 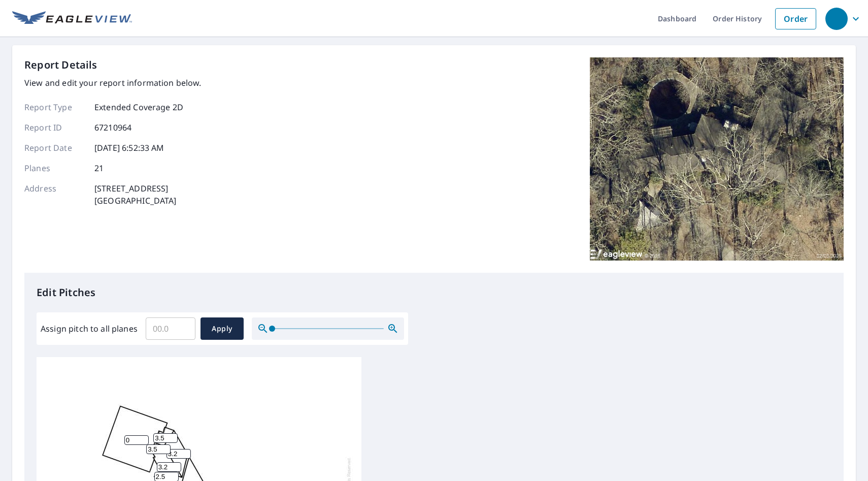 What do you see at coordinates (55, 195) in the screenshot?
I see `p: Address` at bounding box center [55, 195].